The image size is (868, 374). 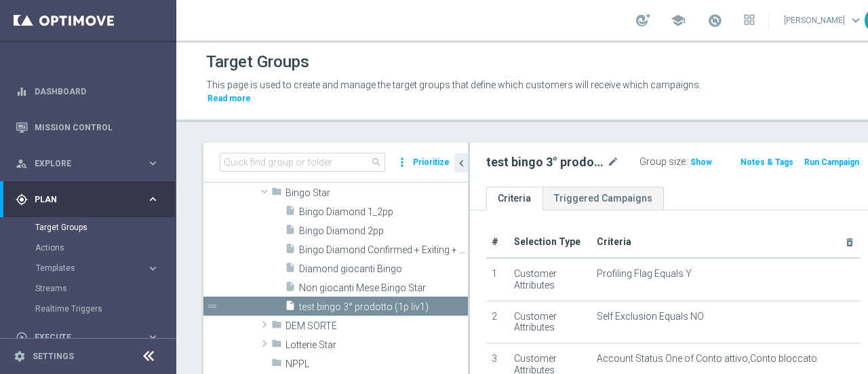 I want to click on h2: test bingo 3° prodotto (1p liv1), so click(x=545, y=162).